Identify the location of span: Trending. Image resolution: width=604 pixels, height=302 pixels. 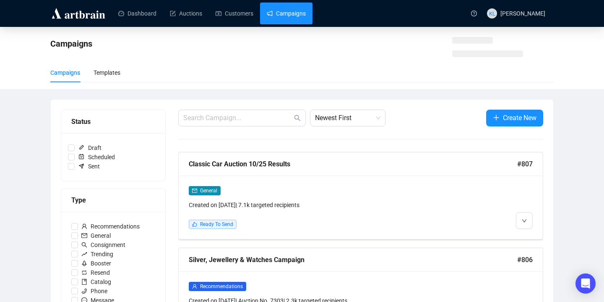
(97, 254).